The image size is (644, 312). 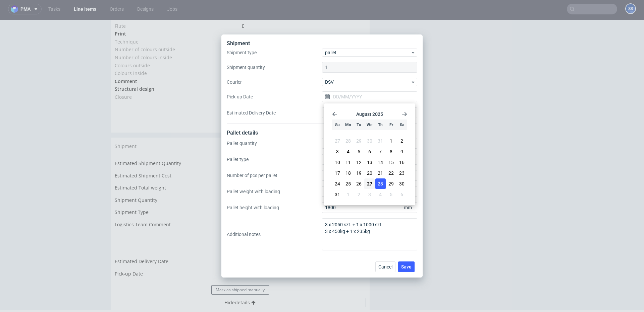 I want to click on span: 28, so click(x=380, y=184).